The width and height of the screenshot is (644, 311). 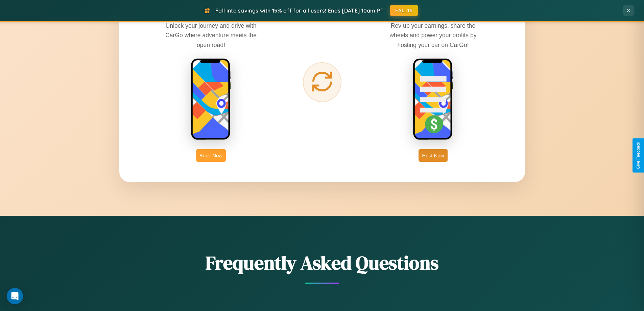 I want to click on button: Host Now, so click(x=433, y=156).